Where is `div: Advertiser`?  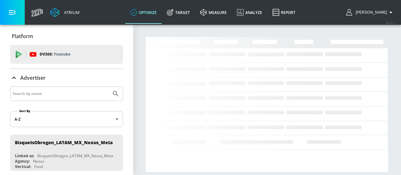 div: Advertiser is located at coordinates (67, 78).